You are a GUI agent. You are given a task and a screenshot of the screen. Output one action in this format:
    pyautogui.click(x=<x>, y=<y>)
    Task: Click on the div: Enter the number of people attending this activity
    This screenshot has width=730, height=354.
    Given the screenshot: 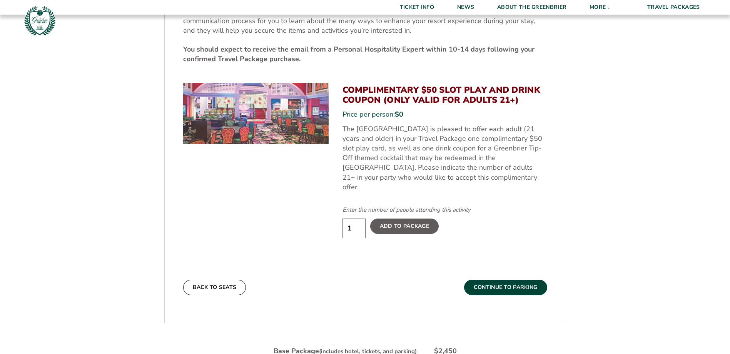 What is the action you would take?
    pyautogui.click(x=445, y=210)
    